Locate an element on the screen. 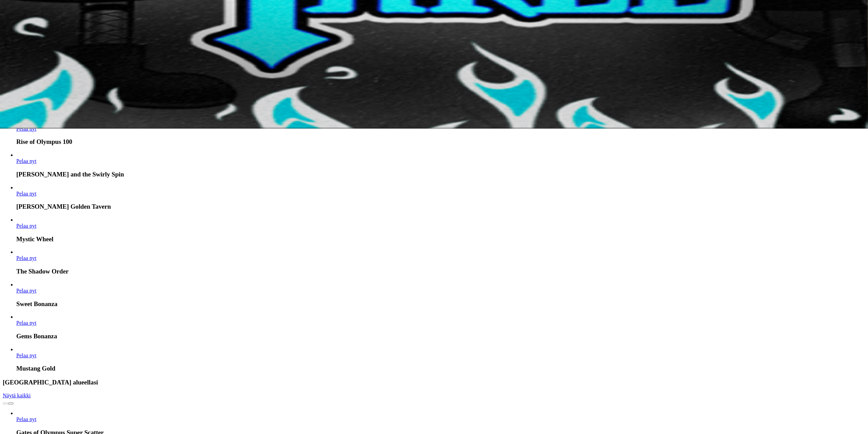 This screenshot has width=868, height=434. a: Gates of Olympus Super Scatter is located at coordinates (26, 420).